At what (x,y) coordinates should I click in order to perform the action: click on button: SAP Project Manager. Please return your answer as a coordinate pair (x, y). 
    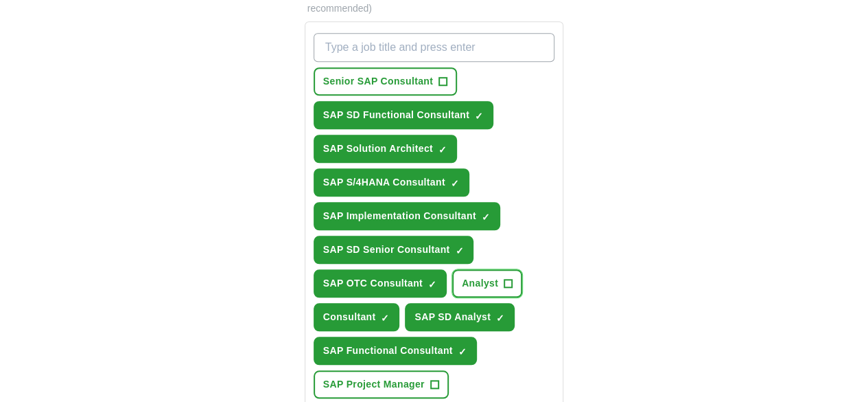
    Looking at the image, I should click on (381, 384).